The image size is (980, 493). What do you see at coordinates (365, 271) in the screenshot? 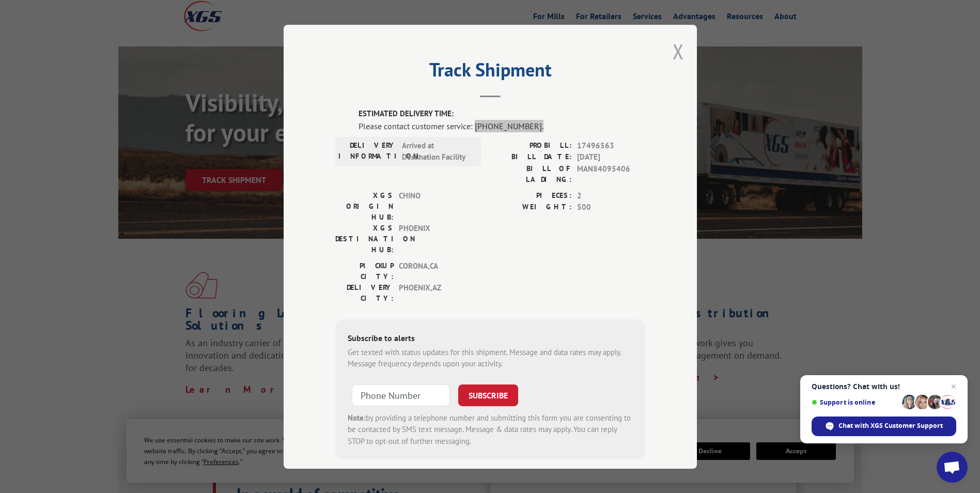
I see `label: PICKUP CITY:` at bounding box center [365, 271].